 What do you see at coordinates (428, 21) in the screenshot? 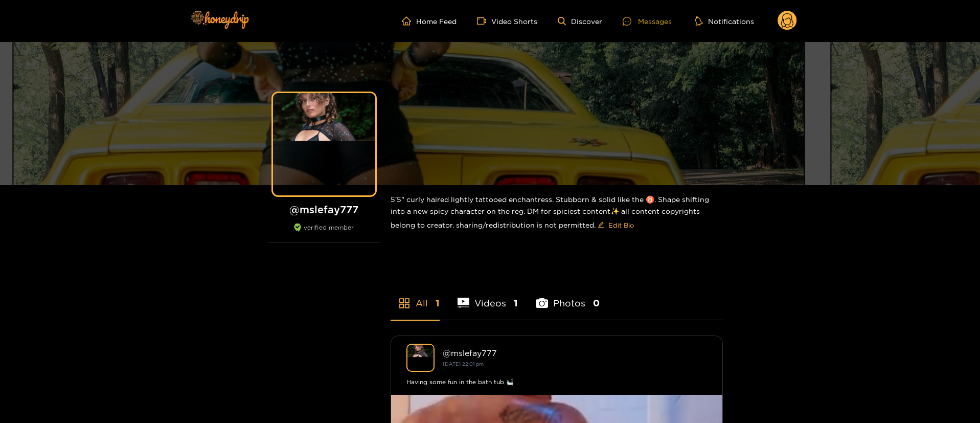
I see `a: Home Feed` at bounding box center [428, 21].